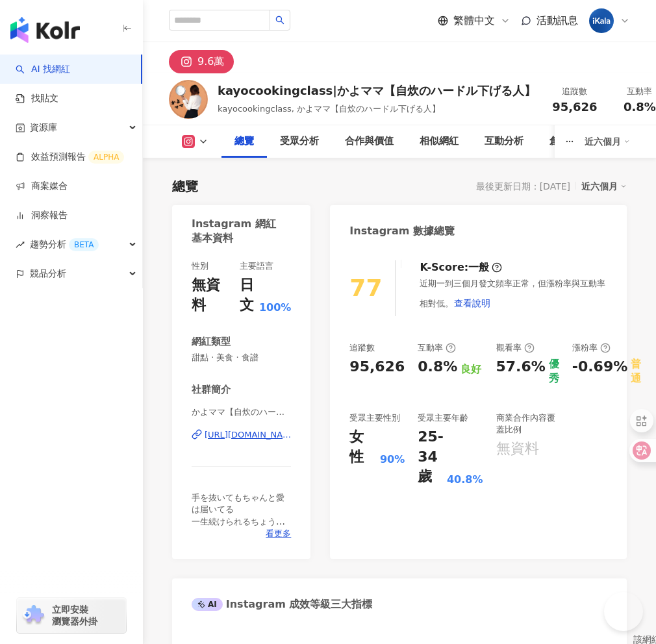 The height and width of the screenshot is (644, 656). I want to click on a: 效益預測報告ALPHA, so click(69, 157).